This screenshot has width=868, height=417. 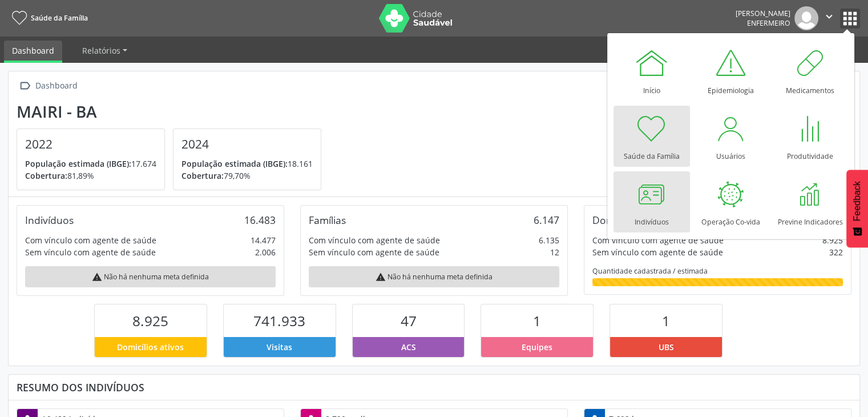 I want to click on span: ACS, so click(x=409, y=346).